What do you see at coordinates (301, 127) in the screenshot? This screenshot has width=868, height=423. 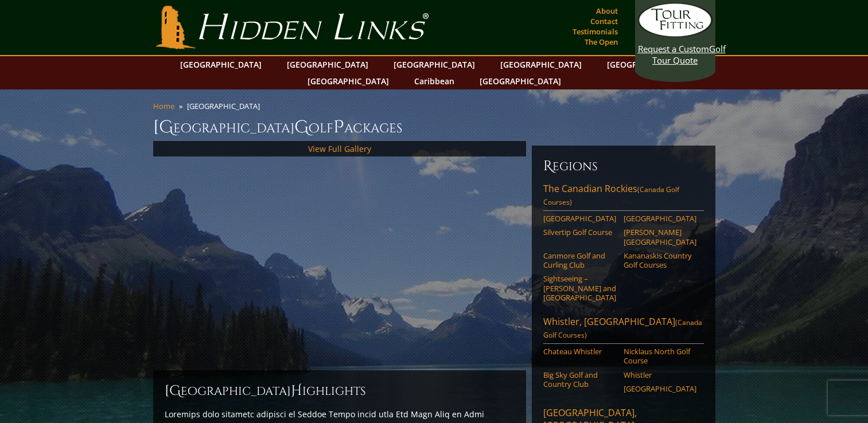 I see `span: G` at bounding box center [301, 127].